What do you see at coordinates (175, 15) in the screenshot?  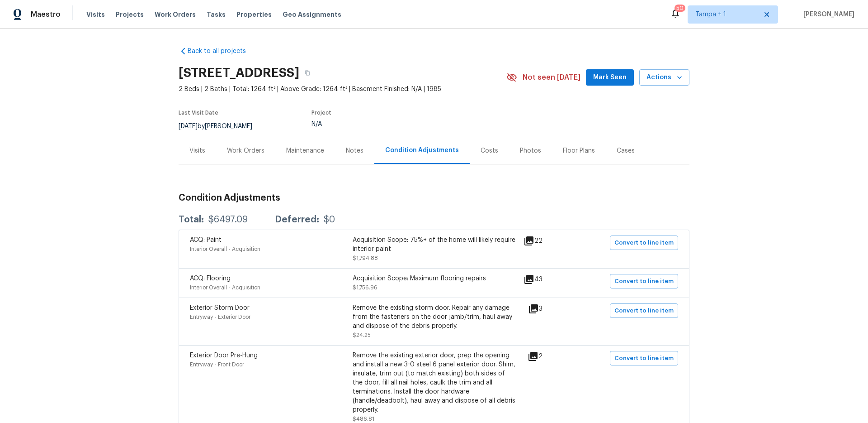 I see `span: Work Orders` at bounding box center [175, 15].